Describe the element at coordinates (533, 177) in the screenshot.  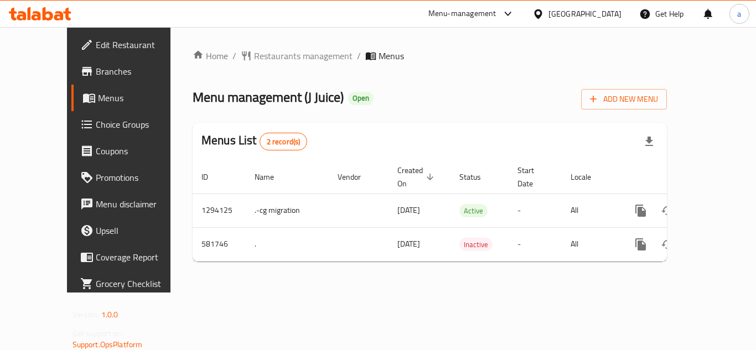
I see `span: Start Date` at that location.